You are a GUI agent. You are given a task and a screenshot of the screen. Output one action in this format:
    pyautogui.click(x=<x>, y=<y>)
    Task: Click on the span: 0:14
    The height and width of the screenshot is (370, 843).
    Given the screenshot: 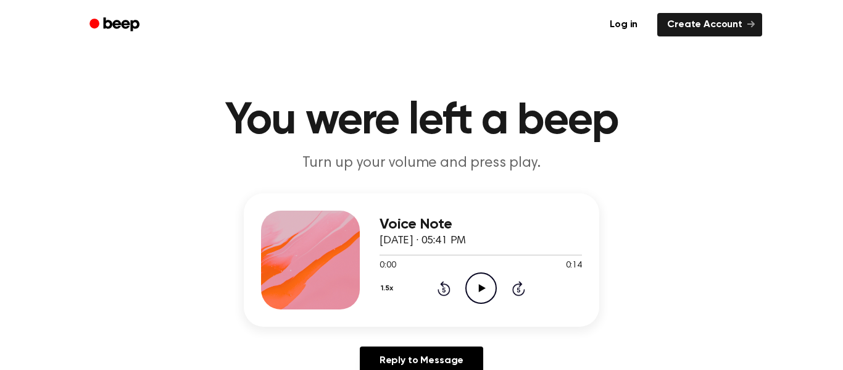 What is the action you would take?
    pyautogui.click(x=574, y=265)
    